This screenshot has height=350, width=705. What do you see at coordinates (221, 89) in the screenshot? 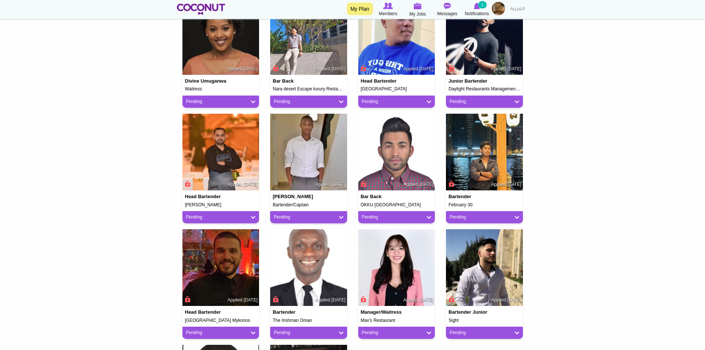
I see `h5: Waitress` at bounding box center [221, 89].